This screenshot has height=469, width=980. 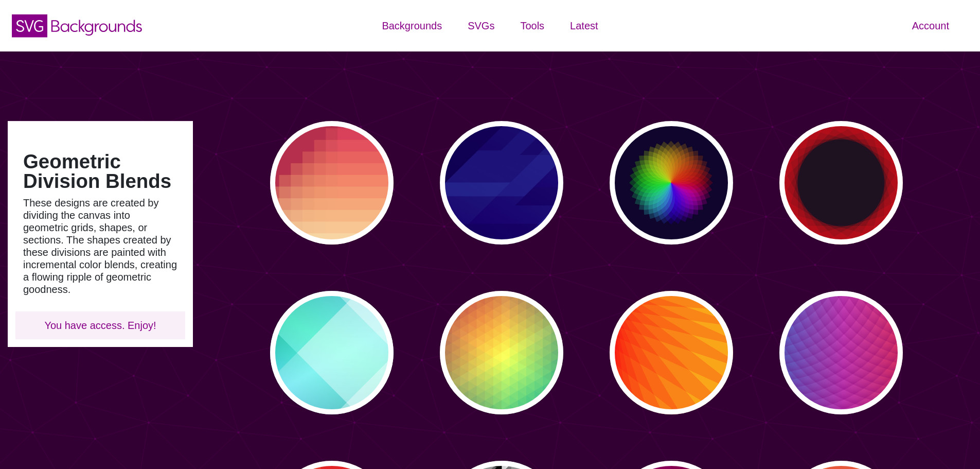 I want to click on a: Latest, so click(x=584, y=26).